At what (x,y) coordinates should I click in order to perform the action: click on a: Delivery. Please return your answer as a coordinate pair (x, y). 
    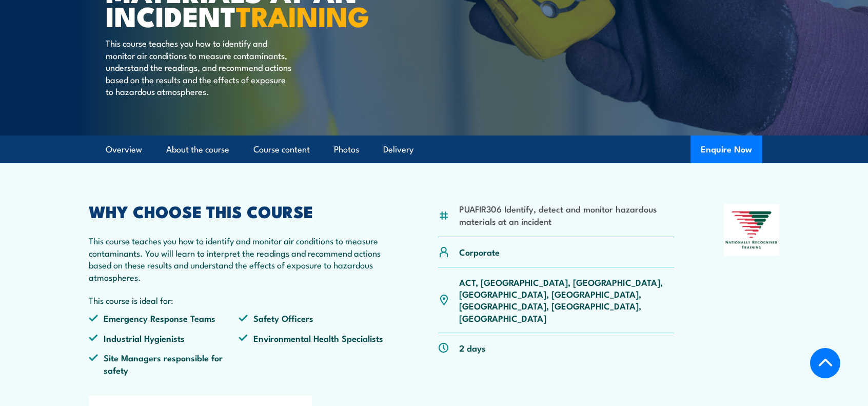
    Looking at the image, I should click on (398, 150).